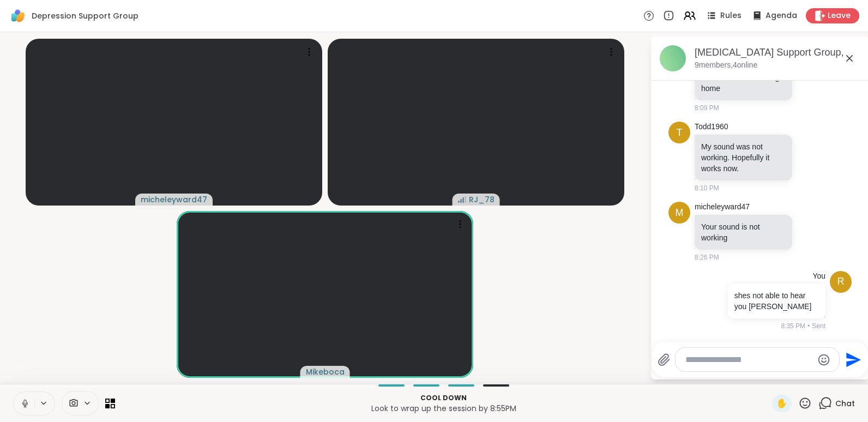 The image size is (868, 422). What do you see at coordinates (839, 16) in the screenshot?
I see `span: Leave` at bounding box center [839, 16].